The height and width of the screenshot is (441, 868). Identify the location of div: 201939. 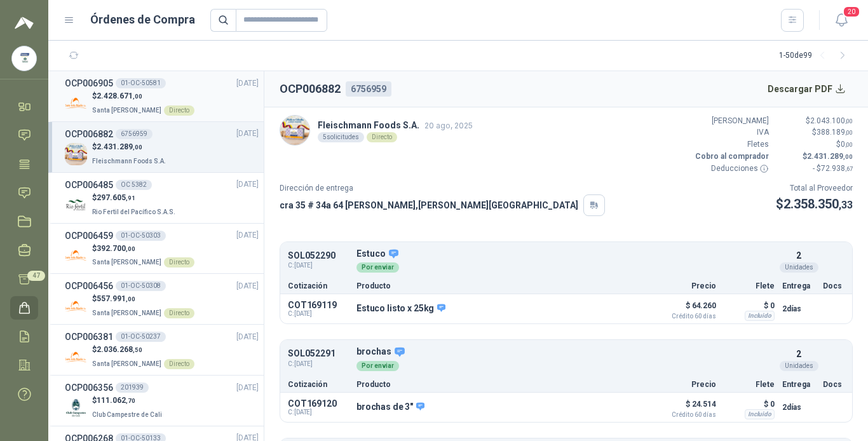
(132, 387).